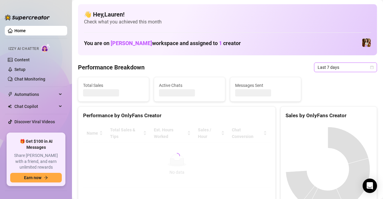 The width and height of the screenshot is (383, 199). Describe the element at coordinates (33, 177) in the screenshot. I see `span: Earn now` at that location.